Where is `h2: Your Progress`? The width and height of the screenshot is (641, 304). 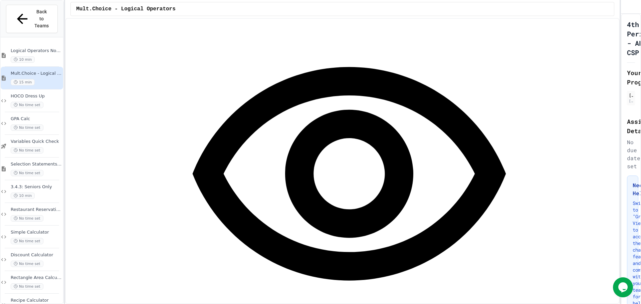
h2: Your Progress is located at coordinates (631, 77).